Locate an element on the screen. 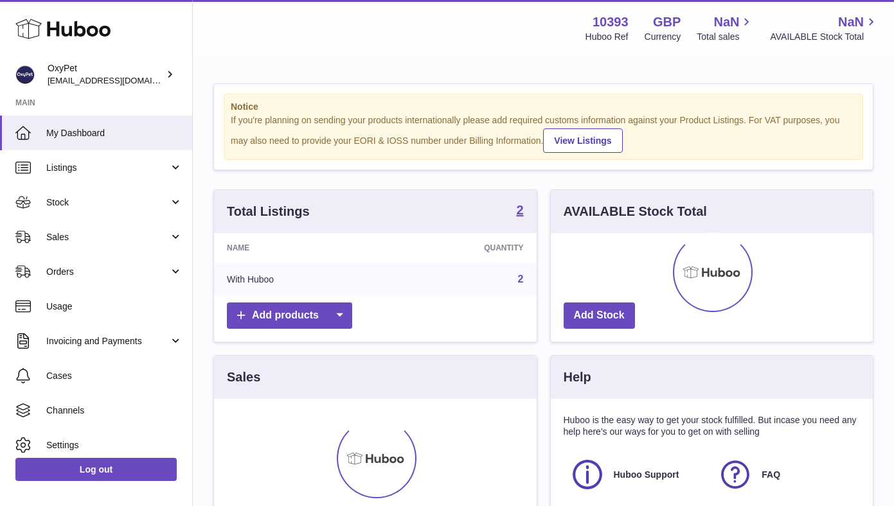  strong: 10393 is located at coordinates (611, 22).